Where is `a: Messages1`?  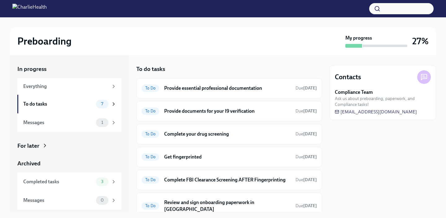
a: Messages1 is located at coordinates (69, 123).